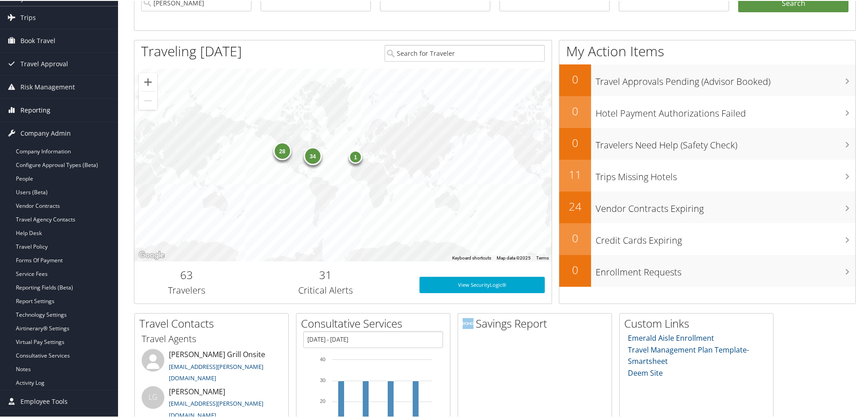  Describe the element at coordinates (35, 110) in the screenshot. I see `span: Reporting` at that location.